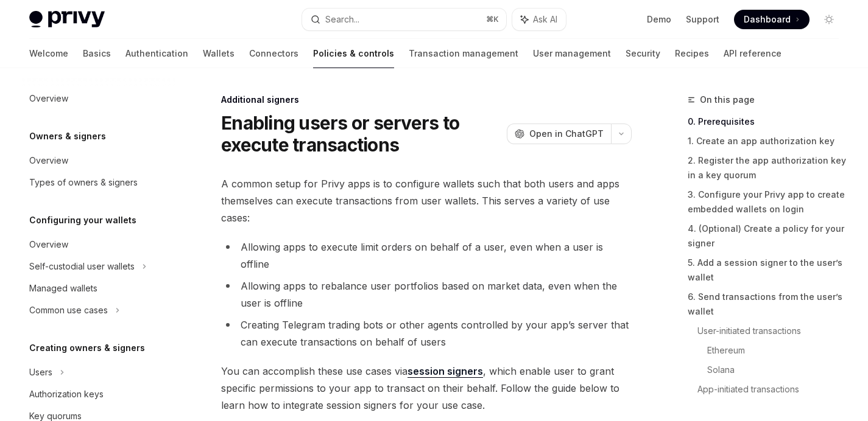 The width and height of the screenshot is (868, 421). What do you see at coordinates (68, 136) in the screenshot?
I see `h5: Owners & signers` at bounding box center [68, 136].